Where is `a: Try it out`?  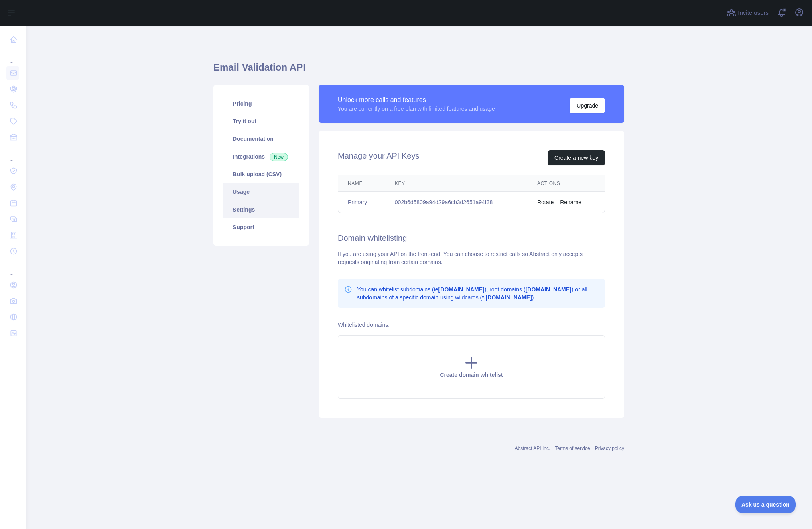 a: Try it out is located at coordinates (261, 121).